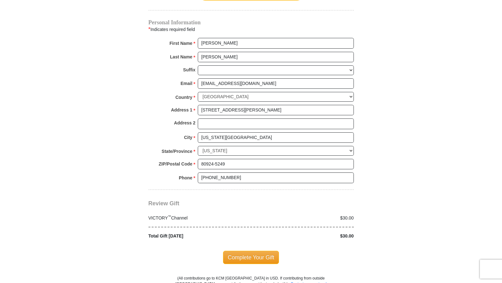 Image resolution: width=502 pixels, height=283 pixels. Describe the element at coordinates (187, 83) in the screenshot. I see `strong: Email` at that location.